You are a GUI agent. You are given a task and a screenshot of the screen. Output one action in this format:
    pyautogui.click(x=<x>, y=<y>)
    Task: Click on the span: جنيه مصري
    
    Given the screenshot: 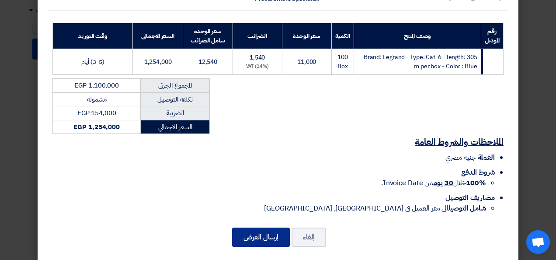 What is the action you would take?
    pyautogui.click(x=460, y=157)
    